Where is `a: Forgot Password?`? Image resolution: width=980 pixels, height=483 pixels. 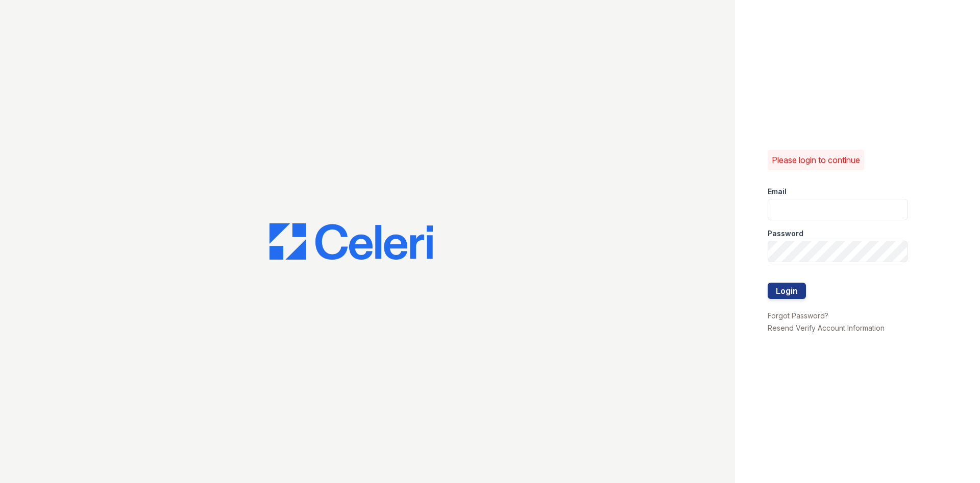 a: Forgot Password? is located at coordinates (798, 315).